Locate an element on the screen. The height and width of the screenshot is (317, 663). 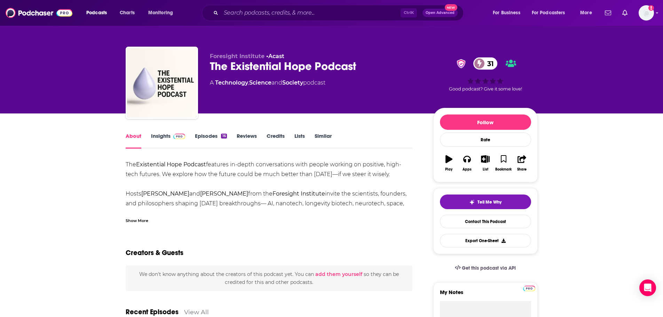
a: 31 is located at coordinates (485, 63).